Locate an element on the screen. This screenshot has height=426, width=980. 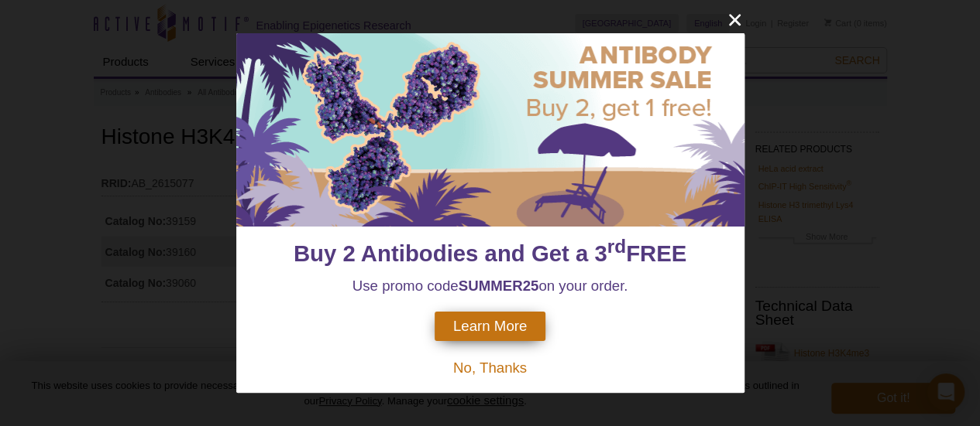
span: Buy 2 Antibodies and Get a 3 FREE is located at coordinates (489, 253).